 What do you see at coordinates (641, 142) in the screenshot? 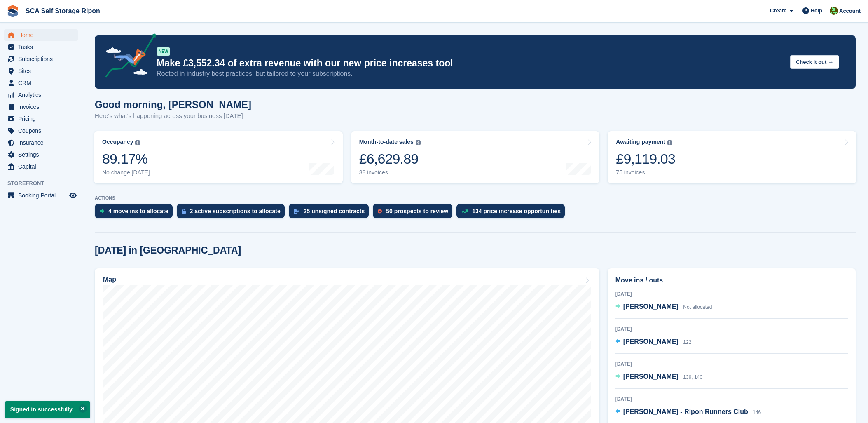
I see `div: Awaiting payment` at bounding box center [641, 142].